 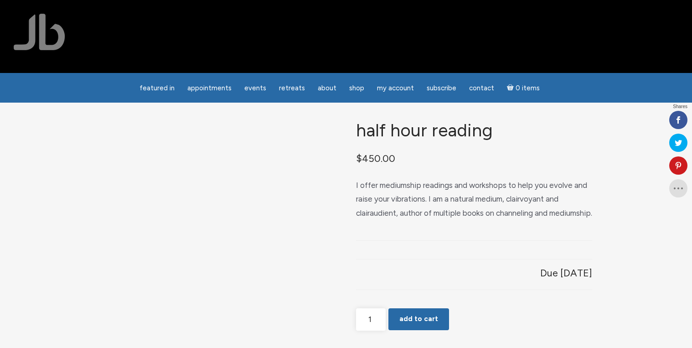 What do you see at coordinates (39, 32) in the screenshot?
I see `img: Jamie Butler. The Everyday Medium` at bounding box center [39, 32].